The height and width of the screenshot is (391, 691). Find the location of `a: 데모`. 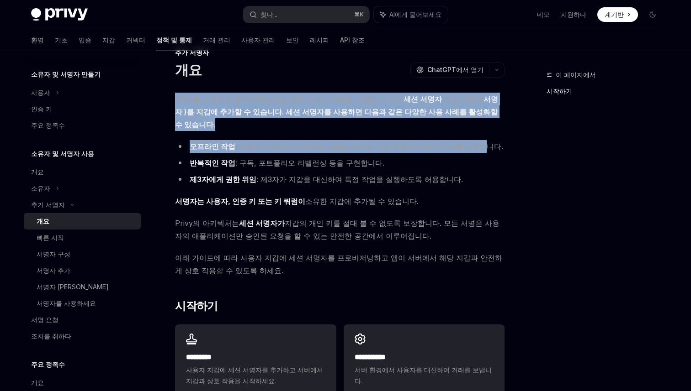

a: 데모 is located at coordinates (543, 15).